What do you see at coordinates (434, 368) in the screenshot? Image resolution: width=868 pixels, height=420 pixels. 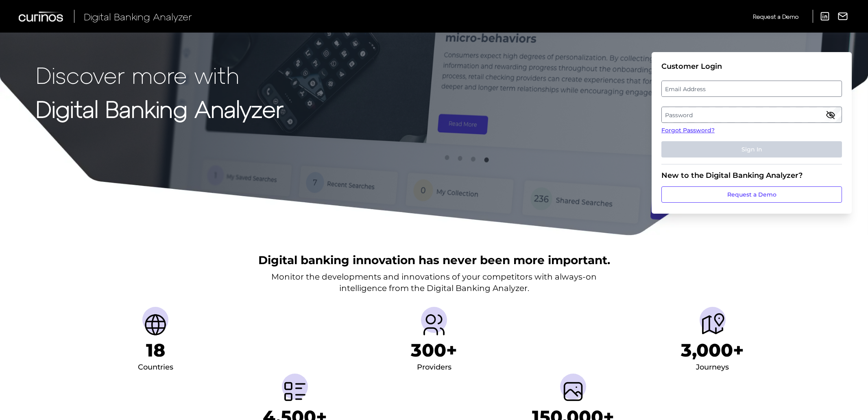 I see `div: Providers` at bounding box center [434, 368].